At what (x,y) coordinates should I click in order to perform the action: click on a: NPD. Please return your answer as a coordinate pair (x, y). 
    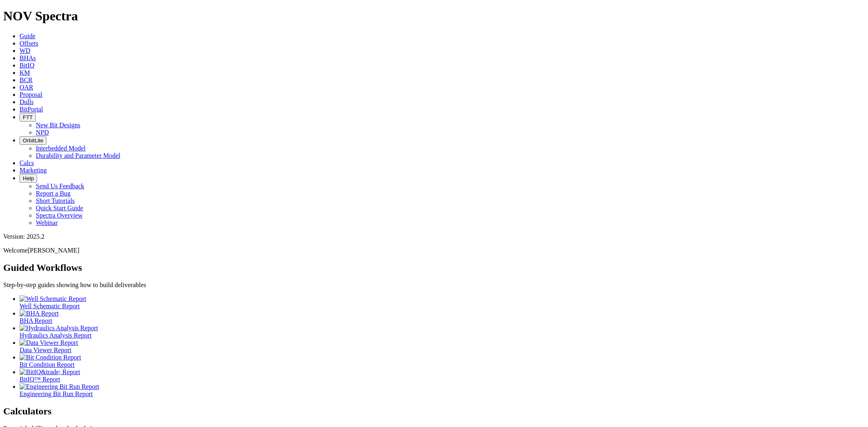
    Looking at the image, I should click on (42, 132).